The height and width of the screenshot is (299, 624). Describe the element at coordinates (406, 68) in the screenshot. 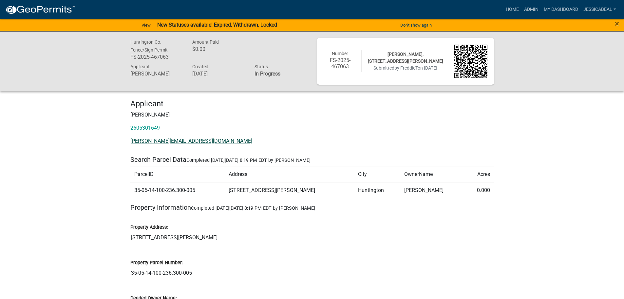

I see `span: by FreddieT` at that location.